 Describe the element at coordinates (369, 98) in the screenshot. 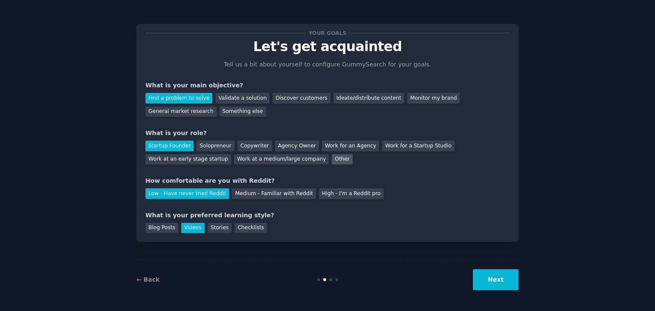

I see `div: Ideate/distribute content` at that location.